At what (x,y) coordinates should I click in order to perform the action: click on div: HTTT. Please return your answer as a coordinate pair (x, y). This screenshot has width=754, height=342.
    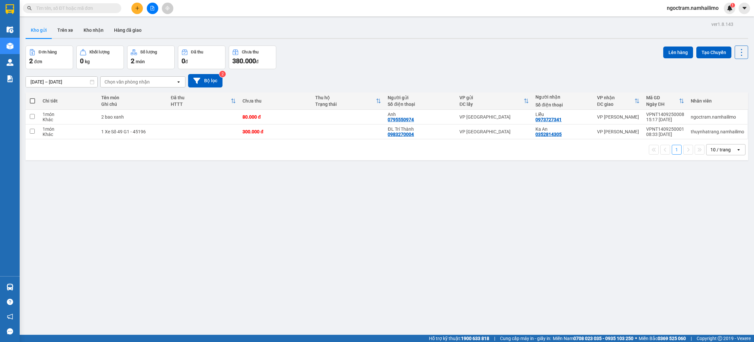
    Looking at the image, I should click on (200, 104).